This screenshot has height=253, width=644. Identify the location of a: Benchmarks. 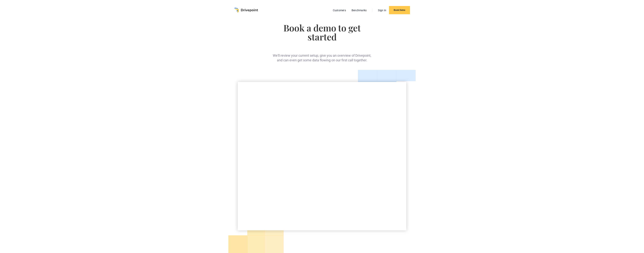
(359, 11).